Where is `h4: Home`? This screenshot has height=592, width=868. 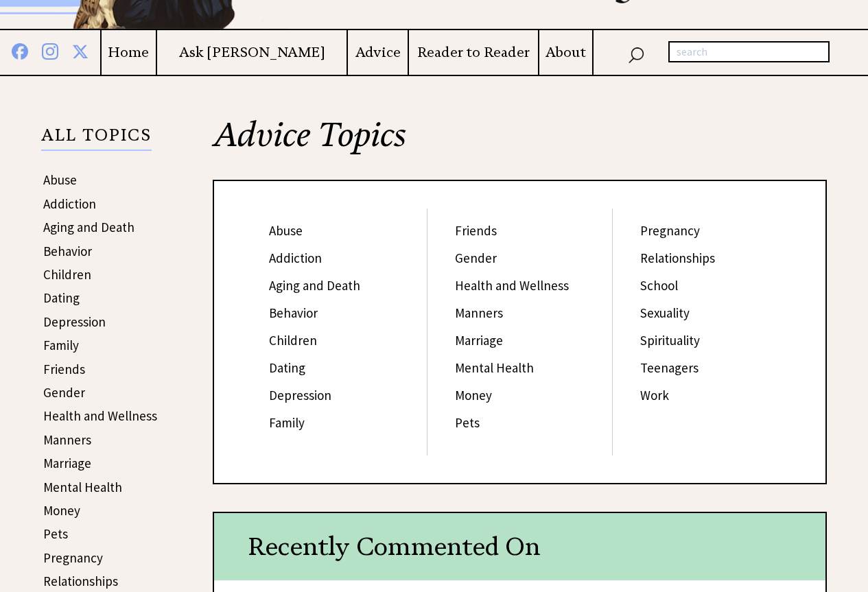
h4: Home is located at coordinates (128, 52).